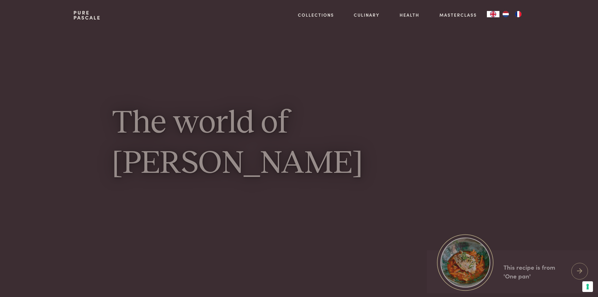  Describe the element at coordinates (518, 14) in the screenshot. I see `a: FR` at that location.